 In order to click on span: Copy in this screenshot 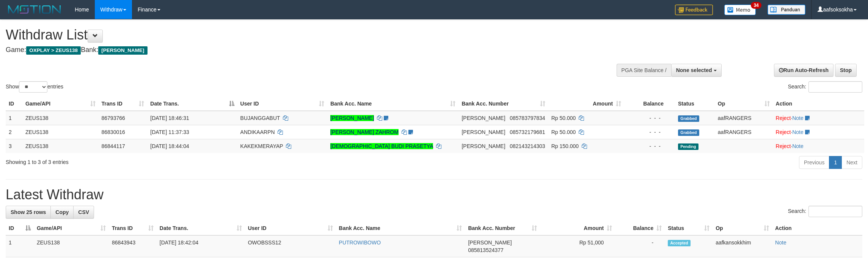, I will do `click(62, 212)`.